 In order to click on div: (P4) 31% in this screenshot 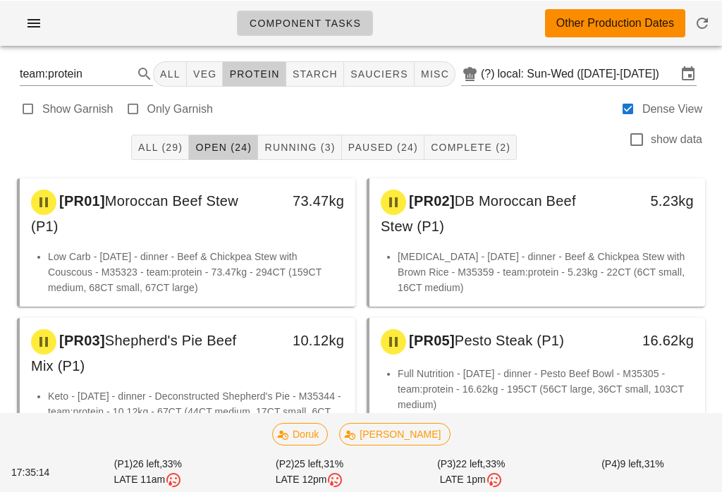, I will do `click(632, 472)`.